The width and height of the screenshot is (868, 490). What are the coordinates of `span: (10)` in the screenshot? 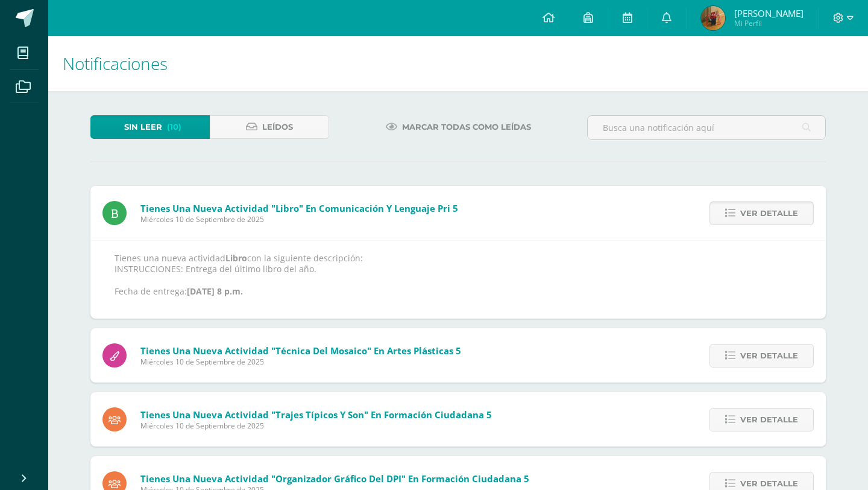 It's located at (174, 127).